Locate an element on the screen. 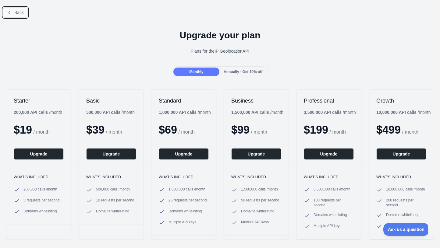  b: 1,500,000 API calls is located at coordinates (250, 112).